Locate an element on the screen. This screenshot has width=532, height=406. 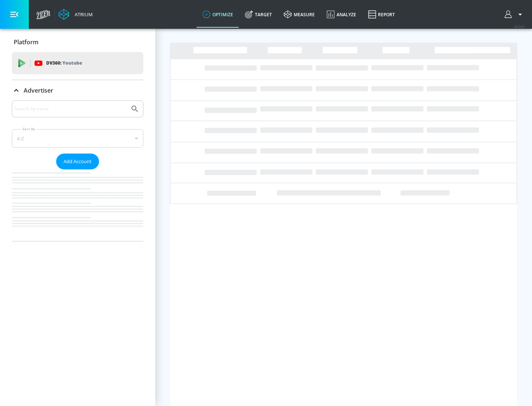
a: Analyze is located at coordinates (341, 15).